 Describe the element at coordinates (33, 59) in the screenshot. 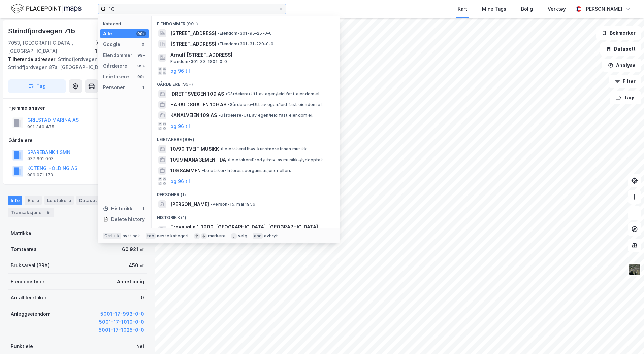

I see `span: Tilhørende adresser:` at that location.